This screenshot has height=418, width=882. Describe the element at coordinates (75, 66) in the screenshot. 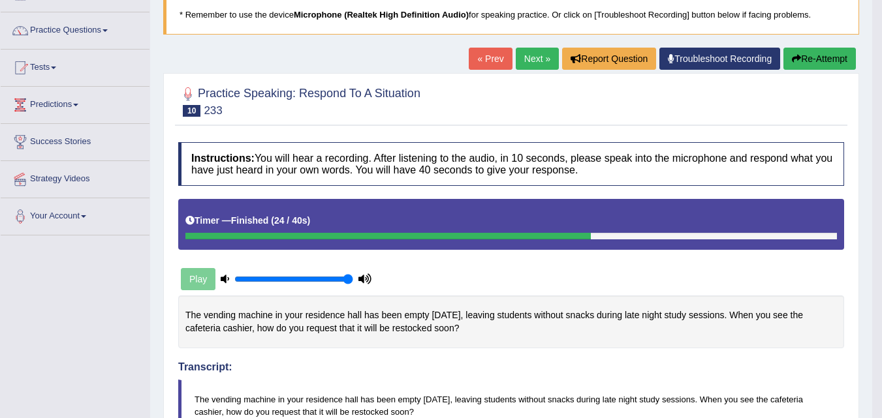

I see `a: Tests` at that location.